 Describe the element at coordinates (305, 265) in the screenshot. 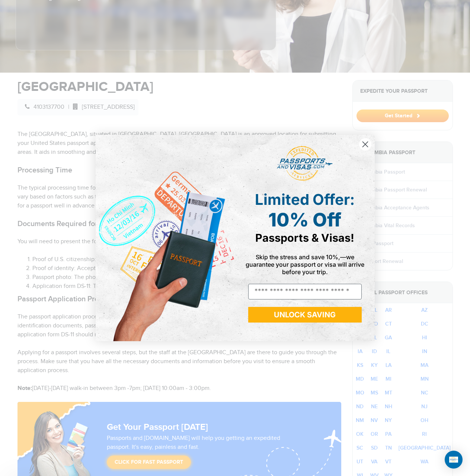

I see `span: Skip the stress and save 10%,—we guarantee your passport or visa will arrive before your trip.` at that location.